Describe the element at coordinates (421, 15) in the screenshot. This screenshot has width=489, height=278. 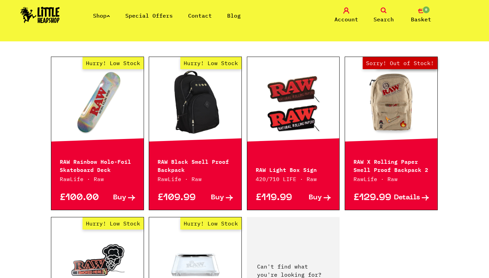
I see `a: 0 Basket` at that location.